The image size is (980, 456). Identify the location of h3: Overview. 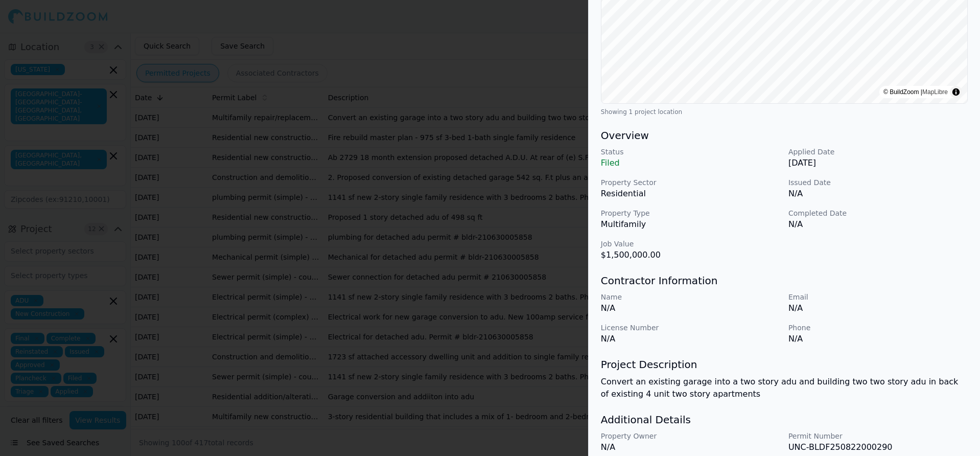
(784, 136).